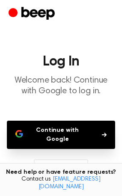  Describe the element at coordinates (61, 135) in the screenshot. I see `button: Continue with Google` at that location.